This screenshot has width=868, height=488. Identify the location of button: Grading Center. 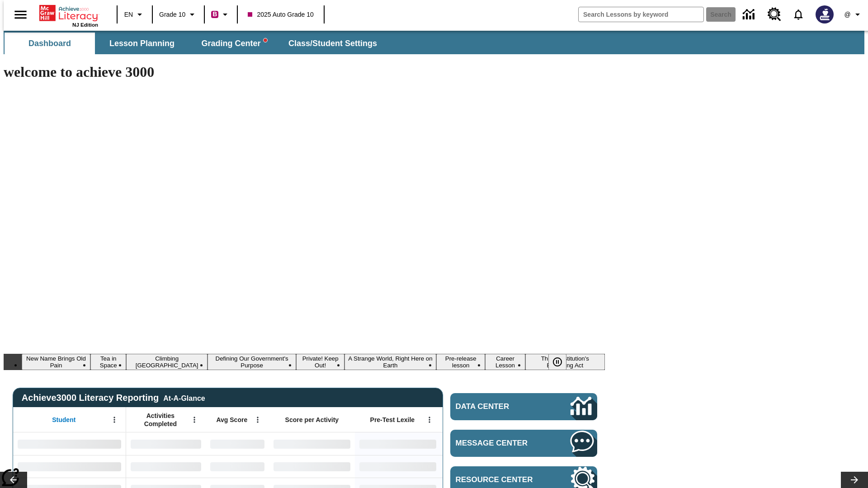
(234, 43).